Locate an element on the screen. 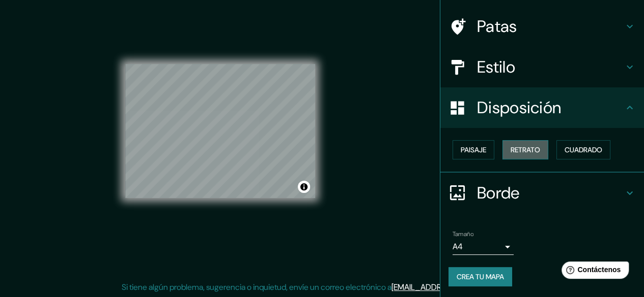 This screenshot has width=644, height=297. font: Contáctenos is located at coordinates (45, 12).